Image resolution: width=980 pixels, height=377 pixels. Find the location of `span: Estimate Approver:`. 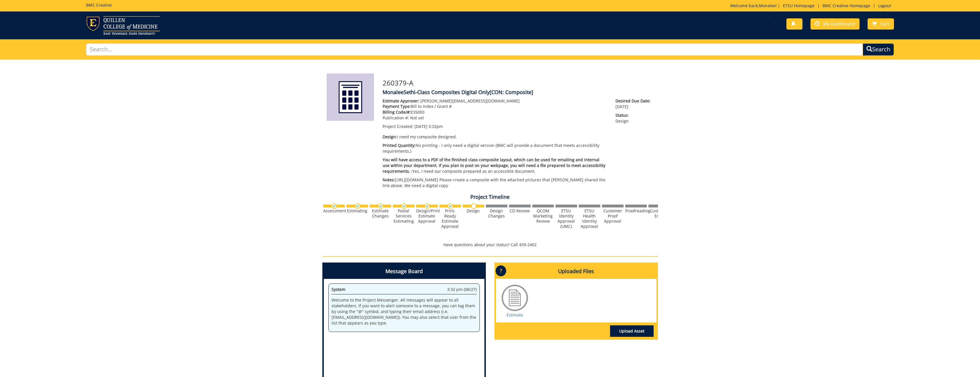

span: Estimate Approver: is located at coordinates (401, 101).